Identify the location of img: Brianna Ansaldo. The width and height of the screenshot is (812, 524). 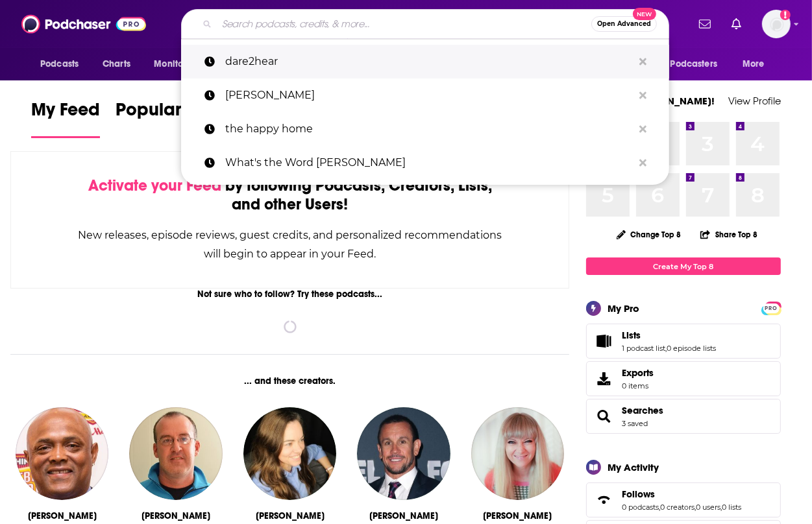
(518, 453).